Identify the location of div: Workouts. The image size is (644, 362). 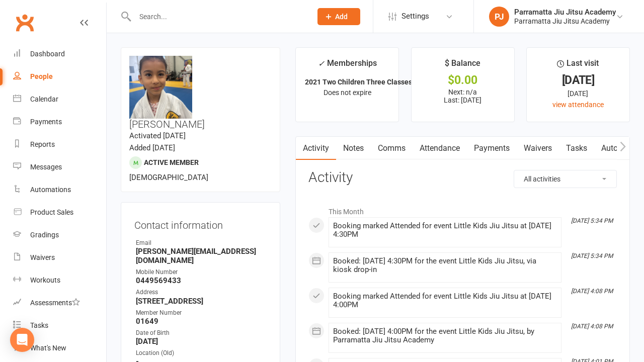
(45, 280).